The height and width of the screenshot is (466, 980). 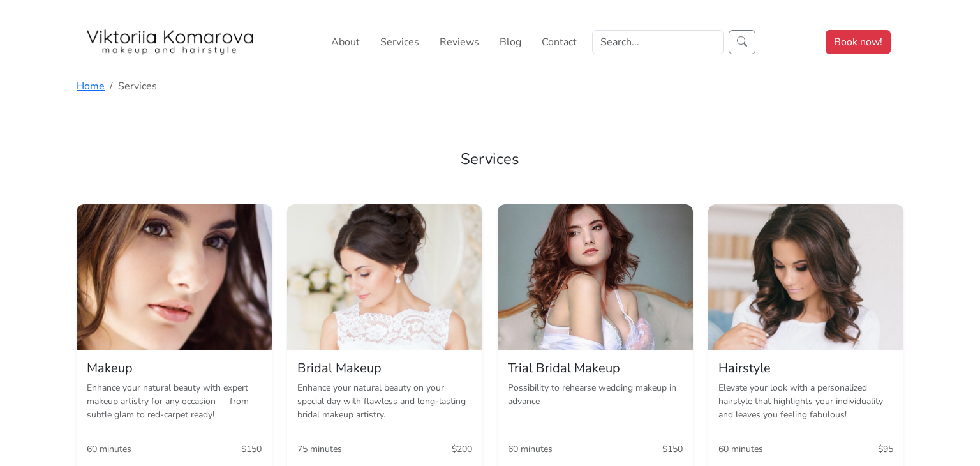 I want to click on li: Services, so click(x=131, y=86).